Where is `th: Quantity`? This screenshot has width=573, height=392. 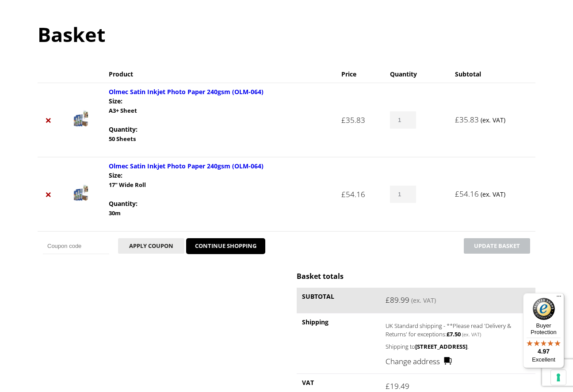 th: Quantity is located at coordinates (417, 74).